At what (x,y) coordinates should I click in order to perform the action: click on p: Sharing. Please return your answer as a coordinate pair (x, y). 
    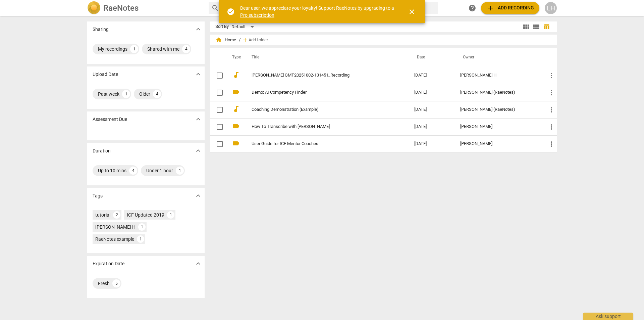
    Looking at the image, I should click on (101, 29).